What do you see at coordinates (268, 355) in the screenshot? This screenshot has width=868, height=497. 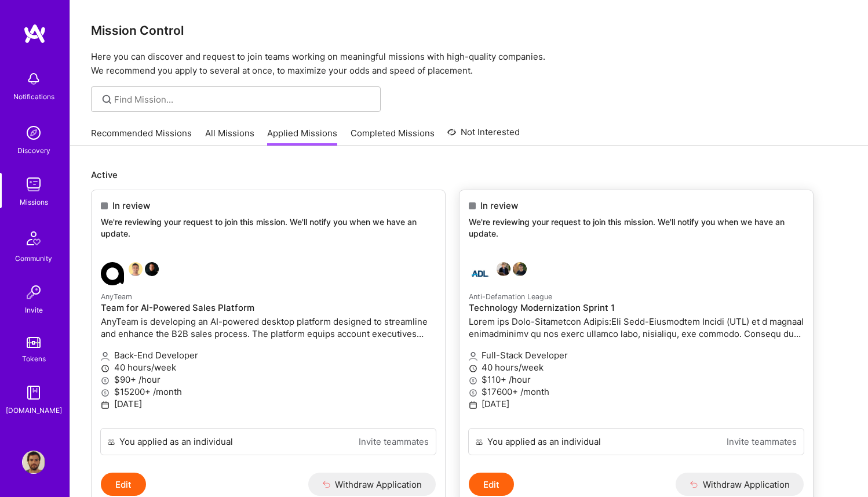 I see `p: Back-End Developer` at bounding box center [268, 355].